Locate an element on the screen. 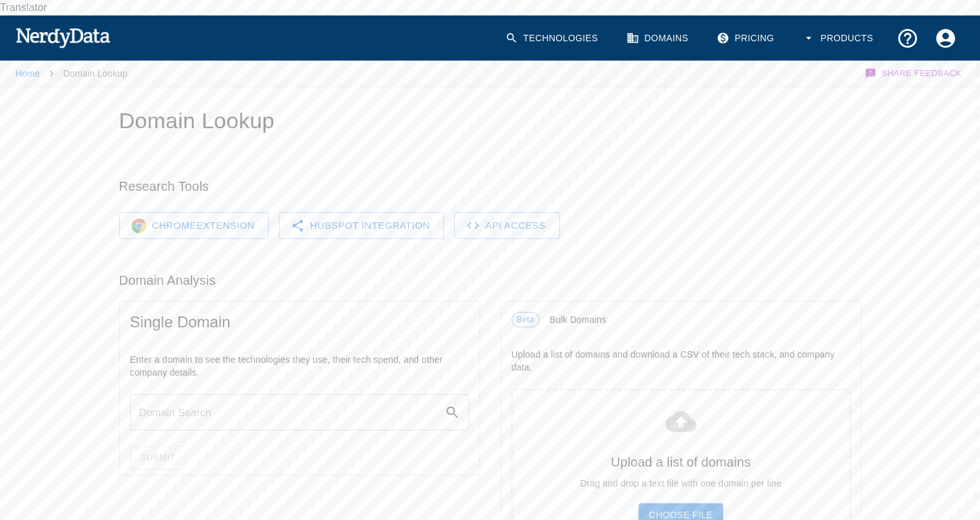 This screenshot has width=980, height=520. h6: Upload a list of domains is located at coordinates (680, 462).